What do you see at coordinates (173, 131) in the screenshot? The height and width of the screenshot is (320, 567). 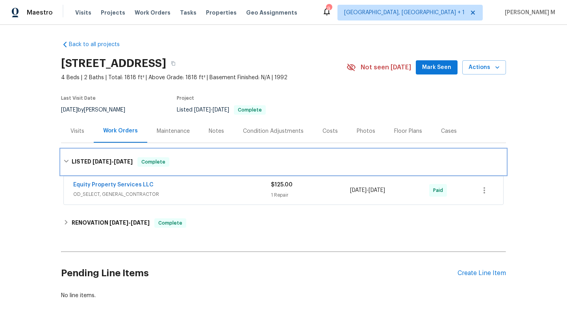 I see `div: Maintenance` at bounding box center [173, 131].